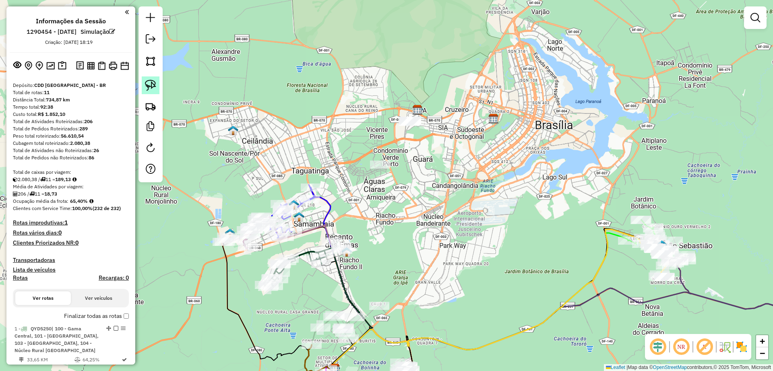 Image resolution: width=773 pixels, height=371 pixels. I want to click on img: AS - BRASILIA - XB, so click(493, 119).